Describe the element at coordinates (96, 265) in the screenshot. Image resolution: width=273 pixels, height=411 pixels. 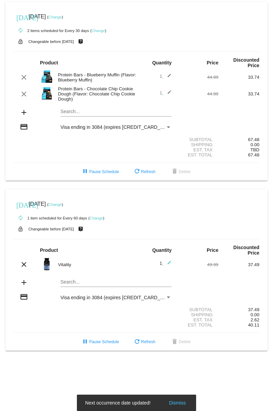
I see `div: Vitality` at that location.